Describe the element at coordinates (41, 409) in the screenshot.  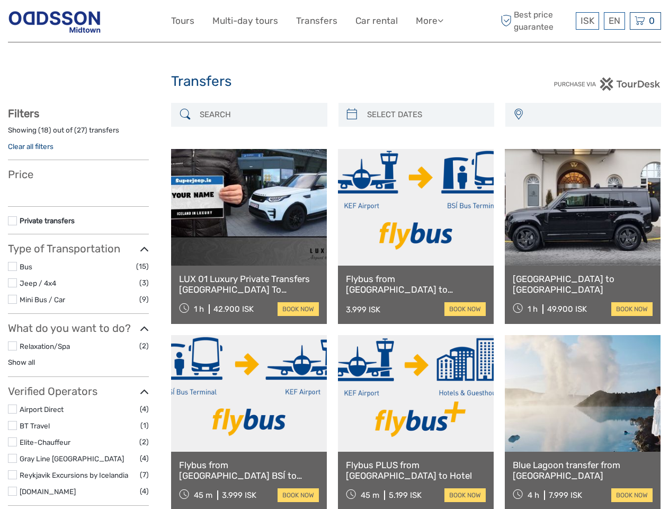
I see `a: Airport Direct` at that location.